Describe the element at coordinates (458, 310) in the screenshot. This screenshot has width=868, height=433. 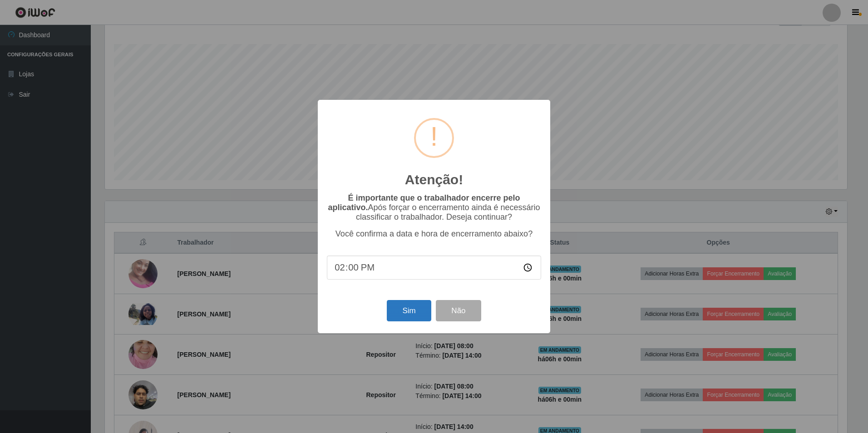
I see `button: Não` at that location.